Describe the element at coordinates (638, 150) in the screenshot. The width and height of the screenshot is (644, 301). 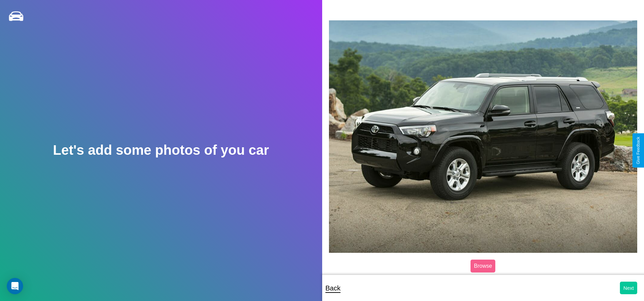
I see `div: Give Feedback` at that location.